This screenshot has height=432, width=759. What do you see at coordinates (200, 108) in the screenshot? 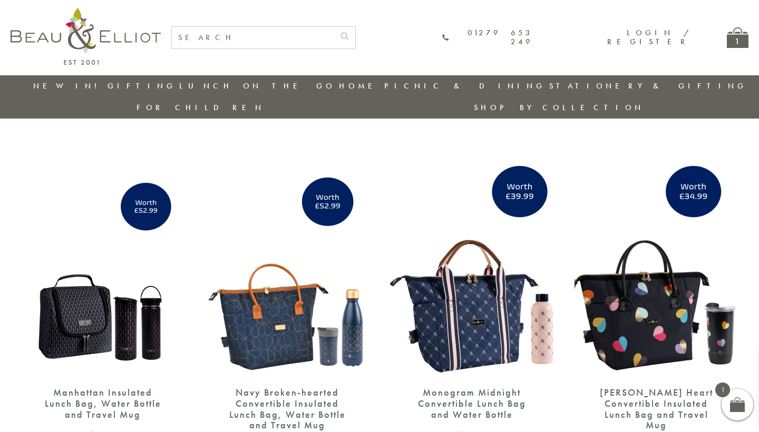
I see `a: For Children` at bounding box center [200, 108].